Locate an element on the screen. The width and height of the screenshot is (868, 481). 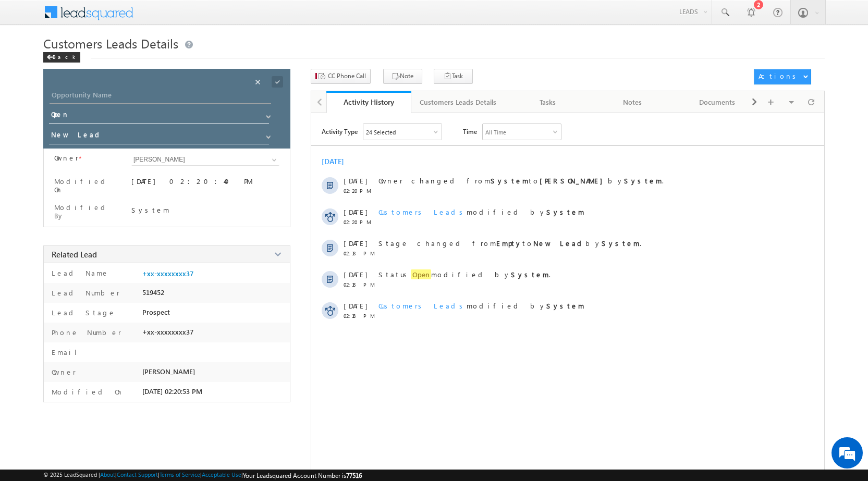
span: Customers Leads Details is located at coordinates (110, 43).